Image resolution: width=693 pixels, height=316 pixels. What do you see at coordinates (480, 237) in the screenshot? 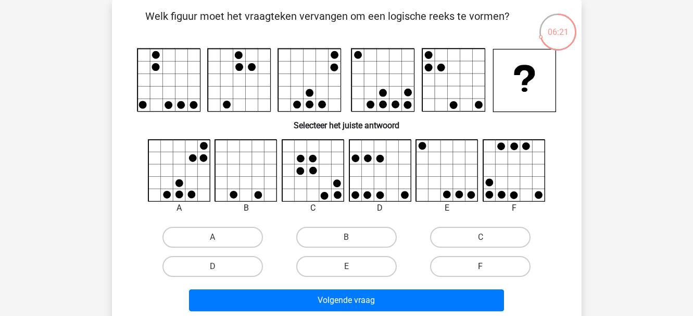
I see `label: C` at bounding box center [480, 237].